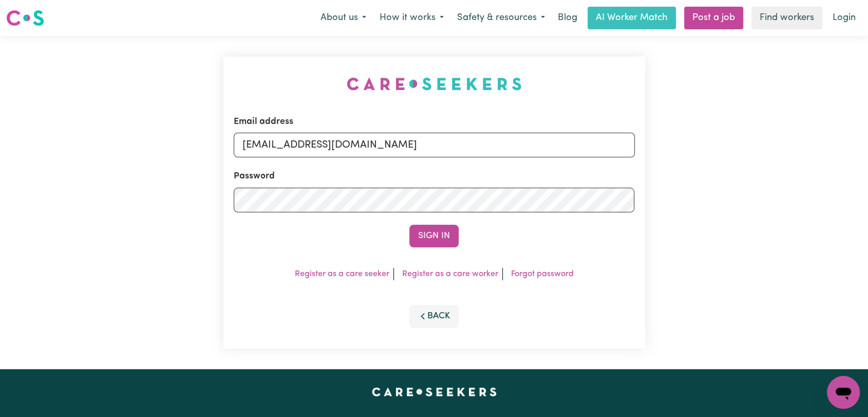  I want to click on a: Login, so click(844, 18).